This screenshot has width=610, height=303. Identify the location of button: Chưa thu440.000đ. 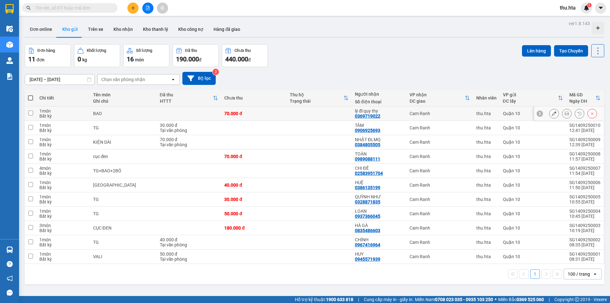
(245, 56).